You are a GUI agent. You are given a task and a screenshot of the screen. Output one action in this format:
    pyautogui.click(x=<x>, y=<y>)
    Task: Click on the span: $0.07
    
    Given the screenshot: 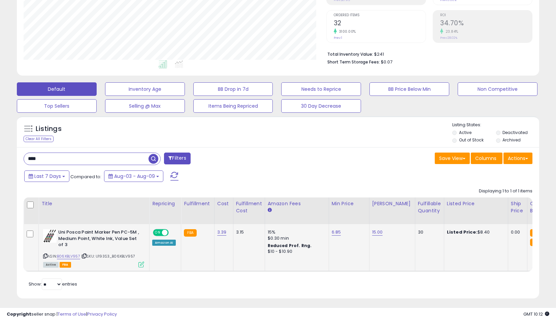 What is the action you would take?
    pyautogui.click(x=387, y=62)
    